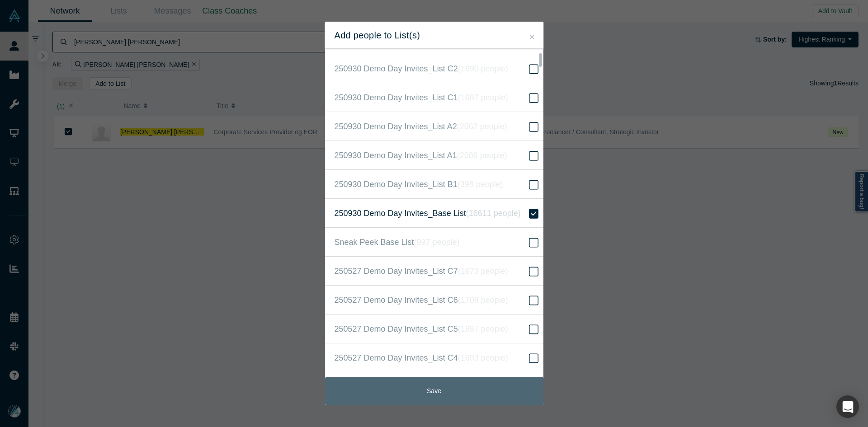 The height and width of the screenshot is (427, 868). Describe the element at coordinates (493, 213) in the screenshot. I see `i: ( 16611 people )` at that location.